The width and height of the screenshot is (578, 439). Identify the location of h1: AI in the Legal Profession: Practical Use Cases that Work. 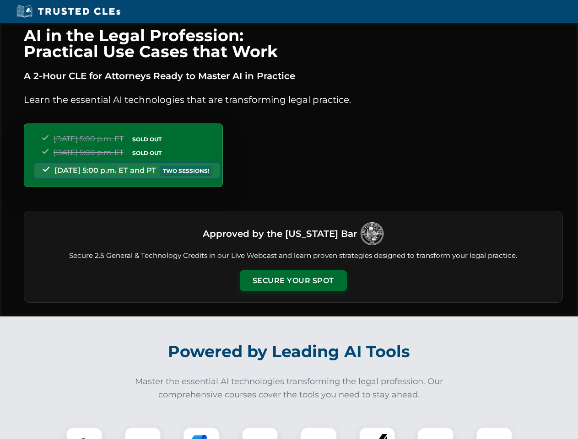
(293, 43).